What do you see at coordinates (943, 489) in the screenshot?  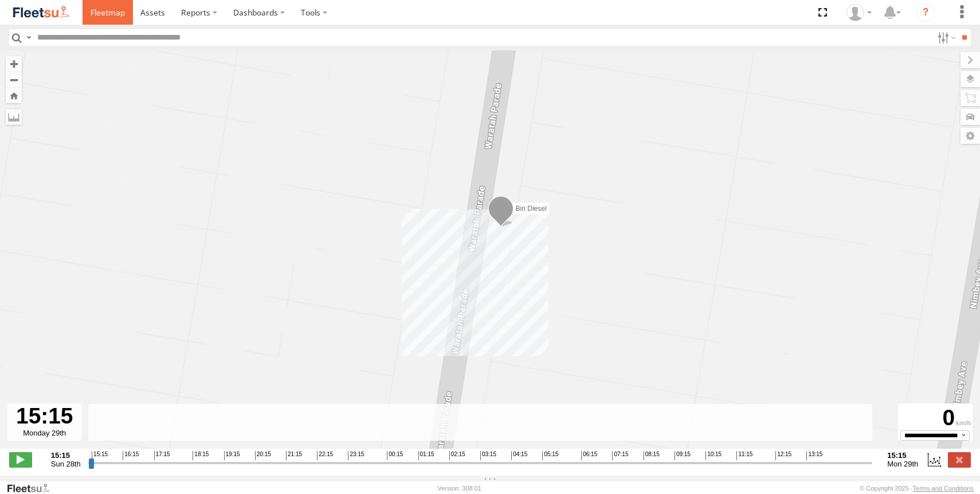 I see `a: Terms and Conditions` at bounding box center [943, 489].